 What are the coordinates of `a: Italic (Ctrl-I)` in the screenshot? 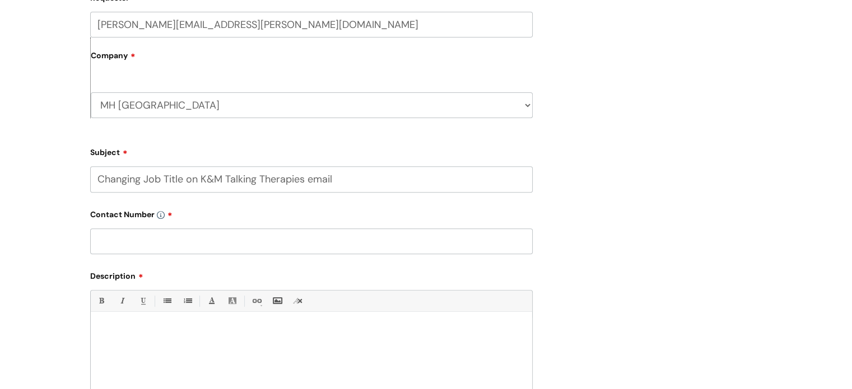 It's located at (122, 301).